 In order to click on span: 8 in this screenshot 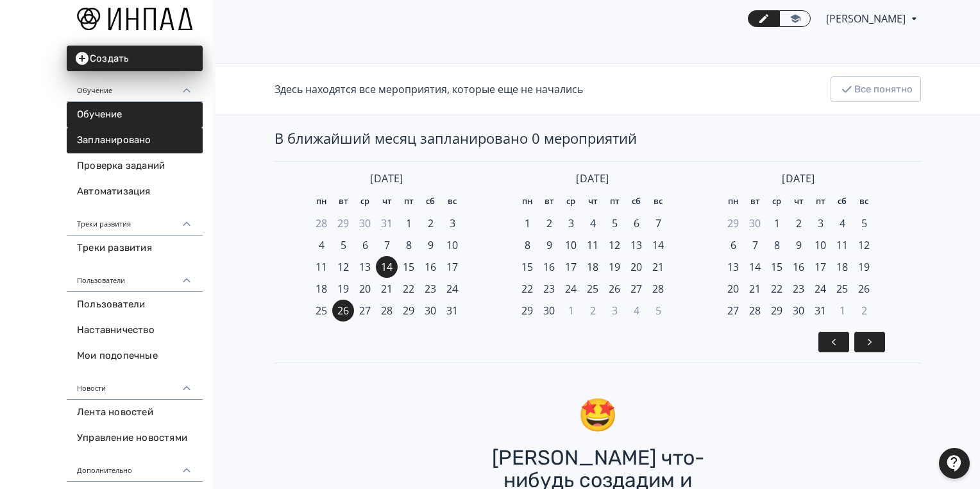, I will do `click(528, 245)`.